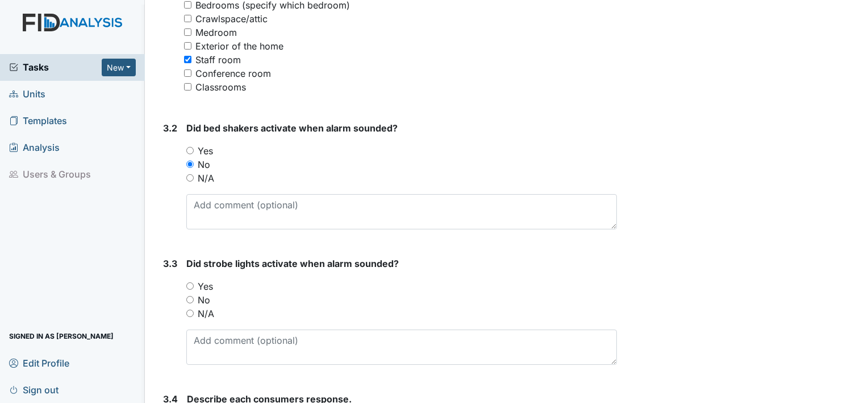 This screenshot has height=403, width=868. I want to click on a: Tasks, so click(55, 67).